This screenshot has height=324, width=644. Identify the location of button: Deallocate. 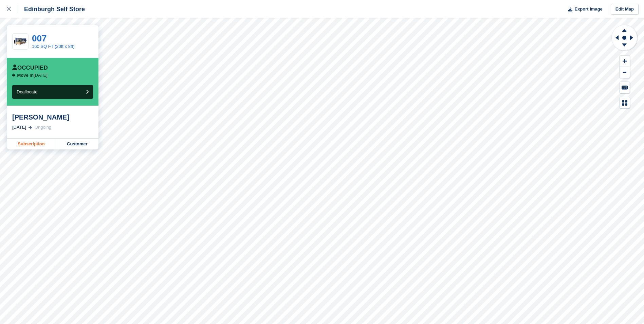
(53, 92).